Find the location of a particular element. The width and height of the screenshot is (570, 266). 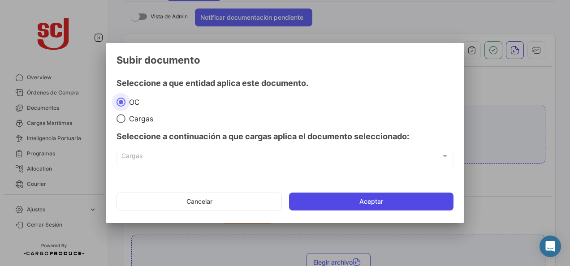

span: OC is located at coordinates (133, 102).